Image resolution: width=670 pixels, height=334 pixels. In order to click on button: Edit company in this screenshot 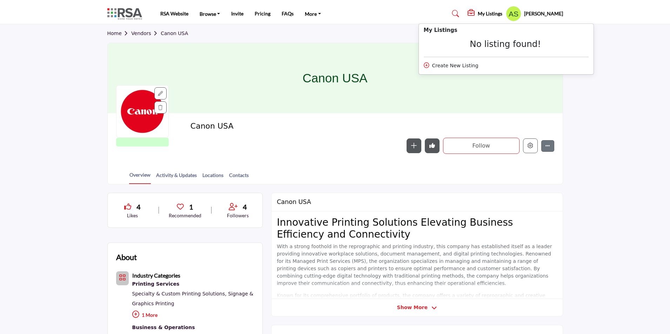, I will do `click(530, 146)`.